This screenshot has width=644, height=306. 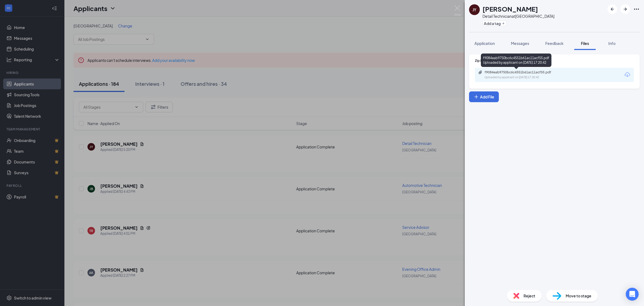 I want to click on span: Feedback, so click(x=554, y=43).